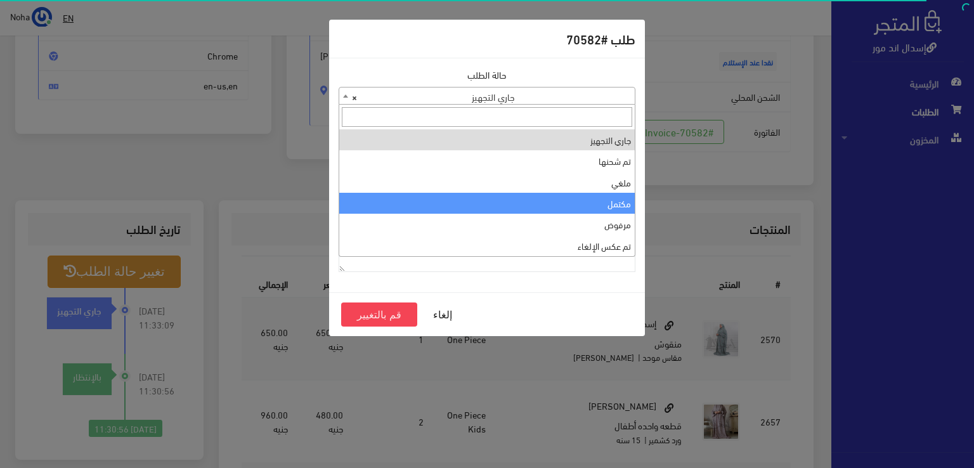 The height and width of the screenshot is (468, 974). What do you see at coordinates (379, 315) in the screenshot?
I see `button: قم بالتغيير` at bounding box center [379, 315].